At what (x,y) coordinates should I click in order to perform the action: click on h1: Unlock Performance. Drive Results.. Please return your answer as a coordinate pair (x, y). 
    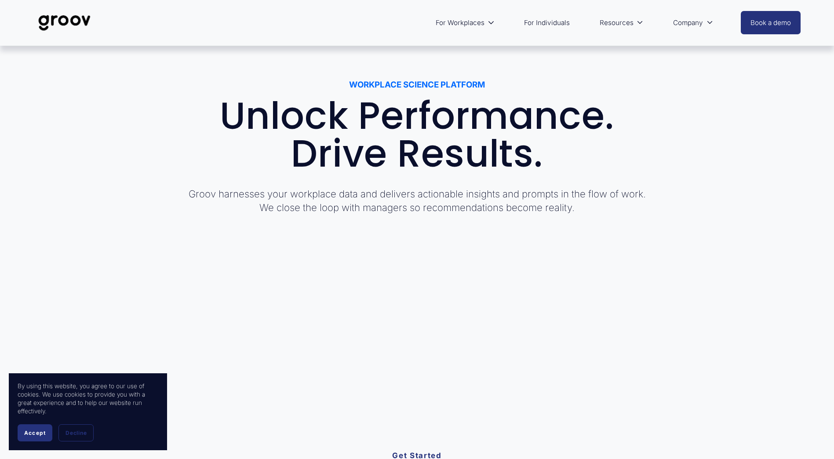
    Looking at the image, I should click on (417, 135).